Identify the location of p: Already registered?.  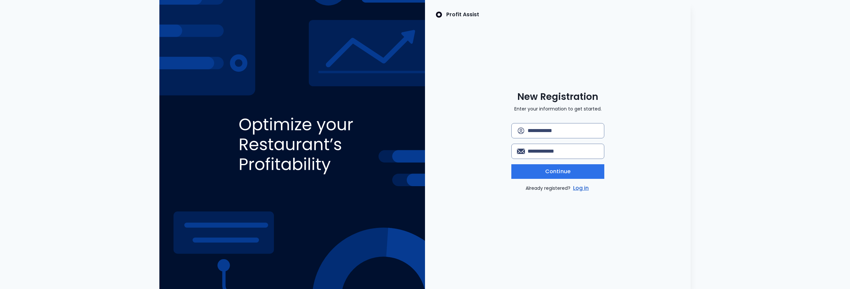
(558, 188).